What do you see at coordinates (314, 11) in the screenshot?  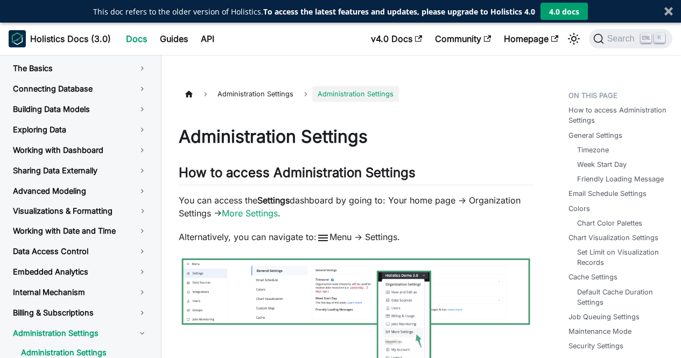 I see `div: This doc refers to the older version of Holistics.To access the latest features and updates, plea...` at bounding box center [314, 11].